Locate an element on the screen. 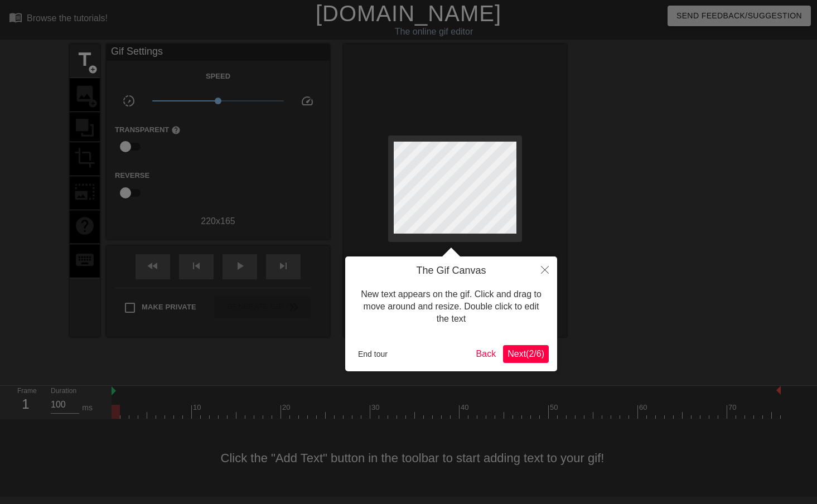 Image resolution: width=817 pixels, height=504 pixels. button: Close is located at coordinates (545, 269).